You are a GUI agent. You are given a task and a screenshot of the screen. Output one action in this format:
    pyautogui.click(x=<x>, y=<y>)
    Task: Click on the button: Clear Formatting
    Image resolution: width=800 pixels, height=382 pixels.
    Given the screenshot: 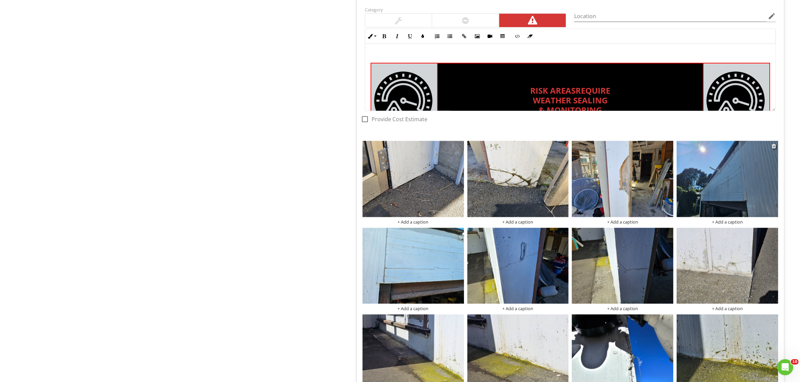 What is the action you would take?
    pyautogui.click(x=530, y=36)
    